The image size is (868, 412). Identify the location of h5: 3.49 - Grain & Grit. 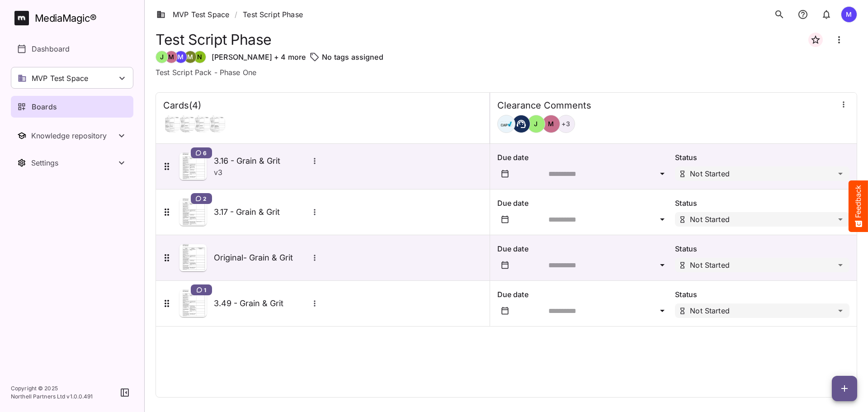
(261, 303).